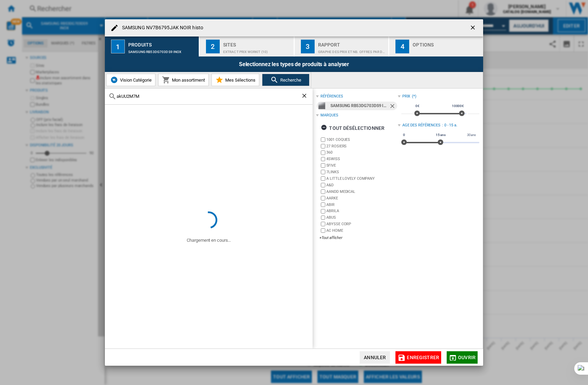 The width and height of the screenshot is (588, 385). Describe the element at coordinates (362, 139) in the screenshot. I see `label: 1001 COQUES` at that location.